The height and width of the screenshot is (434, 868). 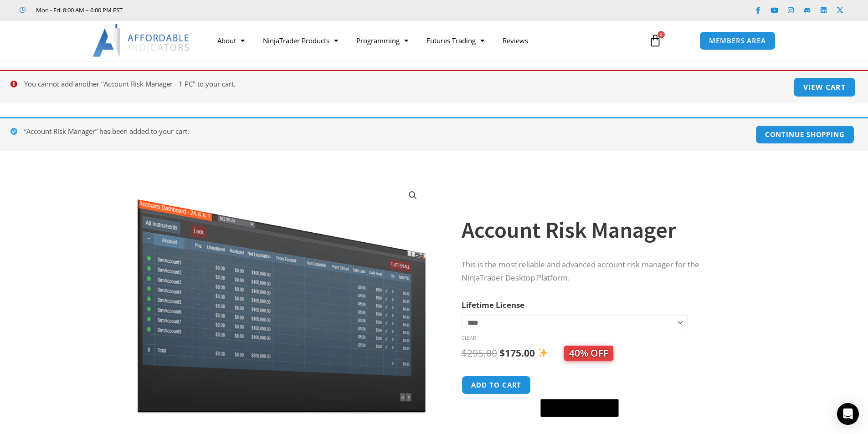 I want to click on a: MEMBERS AREA, so click(x=737, y=41).